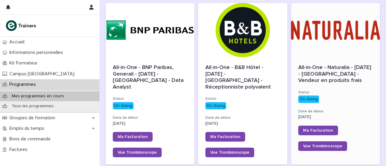  Describe the element at coordinates (37, 52) in the screenshot. I see `p: Informations personnelles` at that location.